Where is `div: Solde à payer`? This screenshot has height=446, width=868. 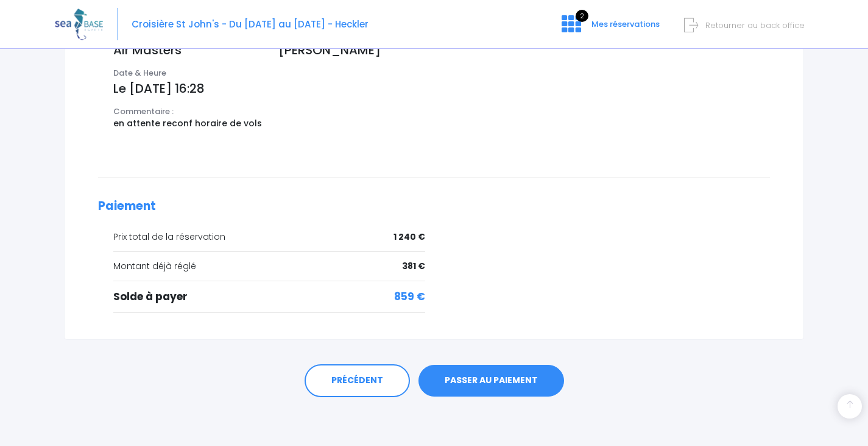 div: Solde à payer is located at coordinates (269, 297).